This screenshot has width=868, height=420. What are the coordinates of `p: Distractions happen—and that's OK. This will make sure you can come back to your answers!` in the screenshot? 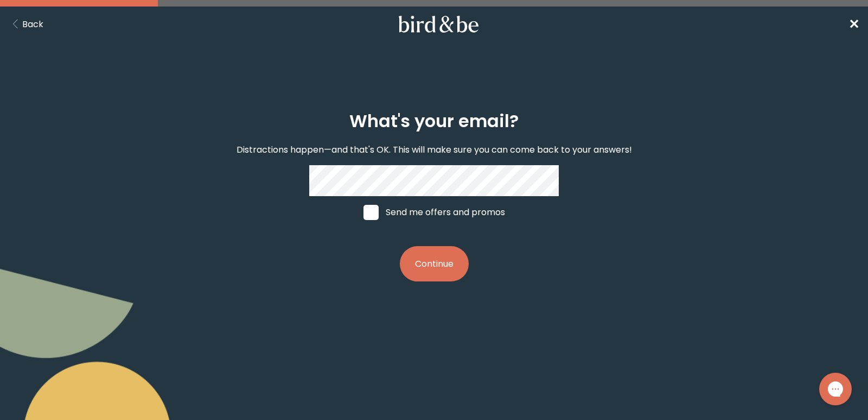 It's located at (434, 150).